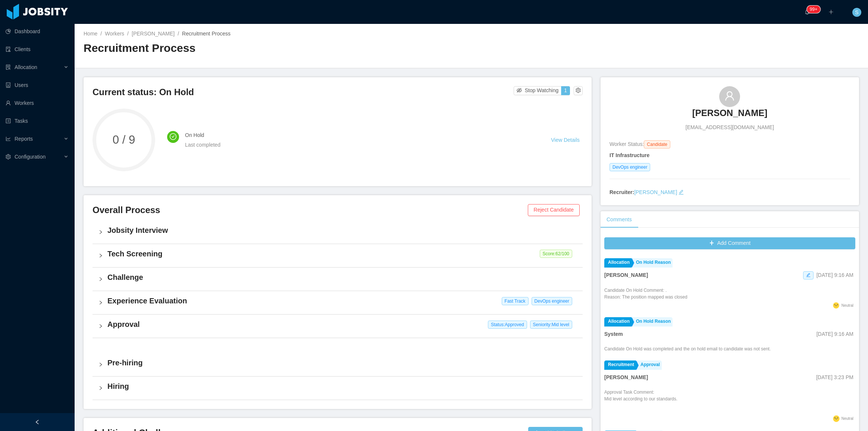  Describe the element at coordinates (565, 91) in the screenshot. I see `button: 1` at that location.